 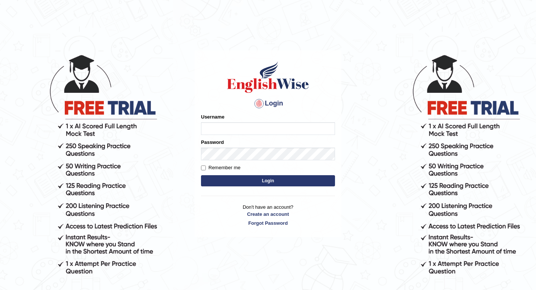 What do you see at coordinates (268, 215) in the screenshot?
I see `p: Don't have an account?` at bounding box center [268, 215].